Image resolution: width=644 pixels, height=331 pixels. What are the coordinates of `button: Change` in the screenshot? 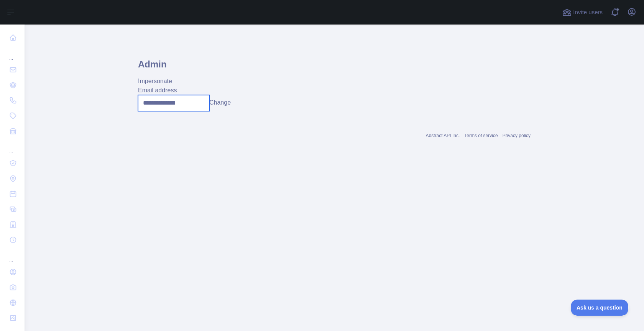 It's located at (220, 102).